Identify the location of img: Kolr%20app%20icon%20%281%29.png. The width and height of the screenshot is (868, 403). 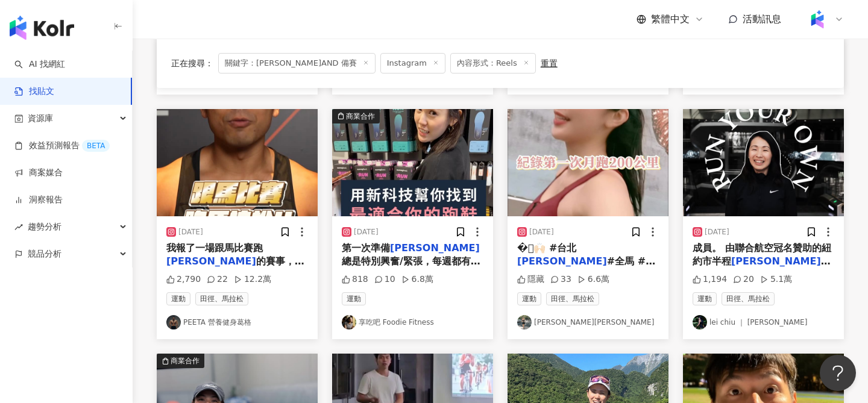
(817, 19).